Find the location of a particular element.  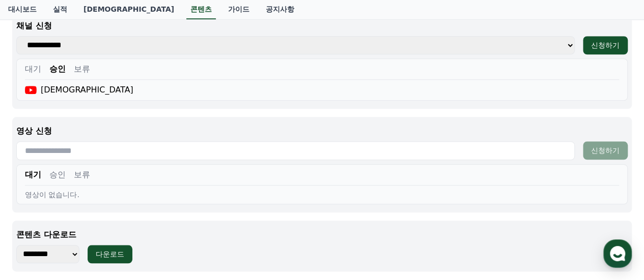

span: 설정 is located at coordinates (163, 215).